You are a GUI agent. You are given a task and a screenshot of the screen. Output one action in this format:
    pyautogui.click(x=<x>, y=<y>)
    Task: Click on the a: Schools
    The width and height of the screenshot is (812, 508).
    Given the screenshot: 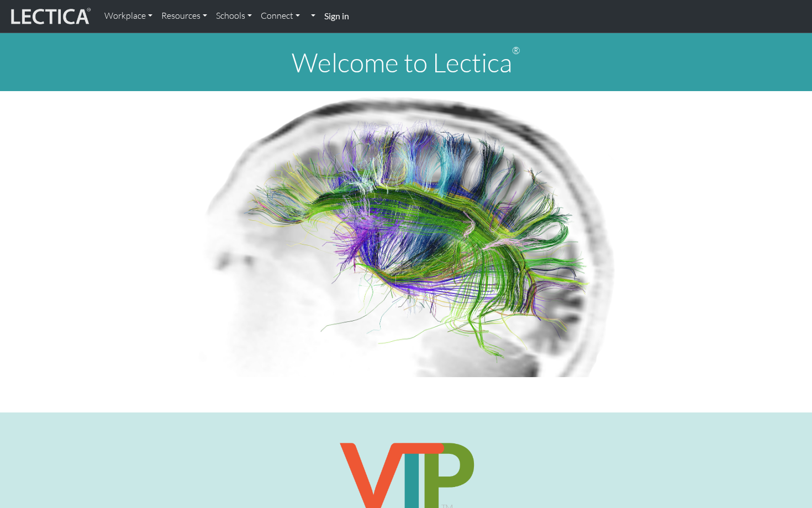 What is the action you would take?
    pyautogui.click(x=234, y=16)
    